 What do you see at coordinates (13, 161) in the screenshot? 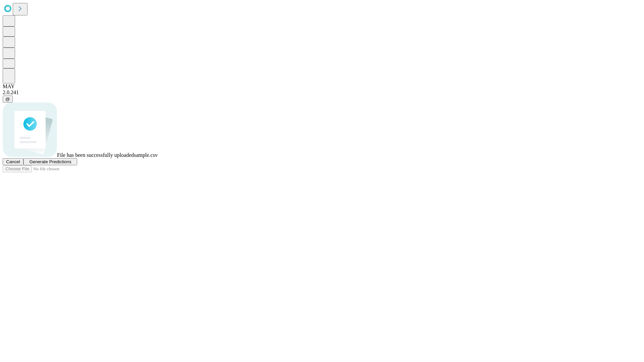
I see `span: Cancel` at bounding box center [13, 161].